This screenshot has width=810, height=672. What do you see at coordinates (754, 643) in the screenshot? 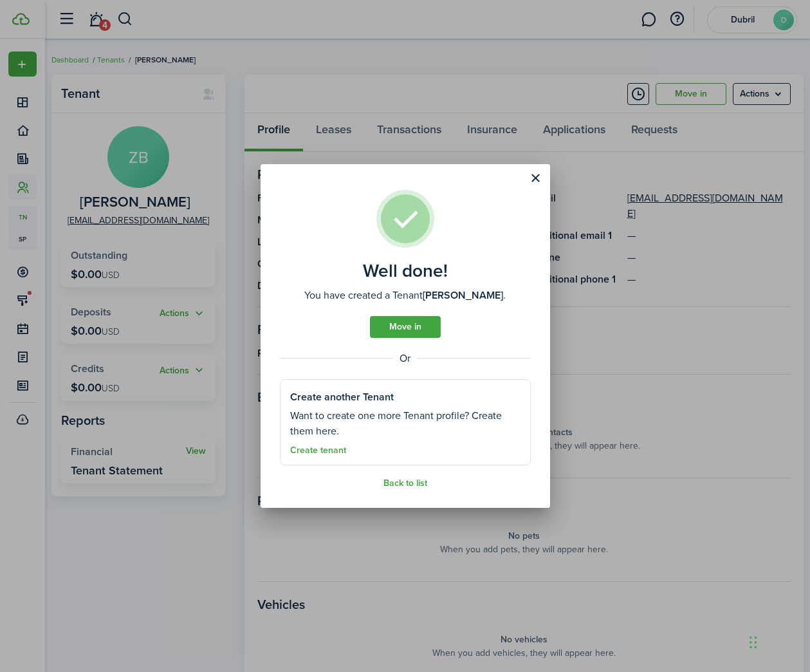
I see `div: Drag` at bounding box center [754, 643].